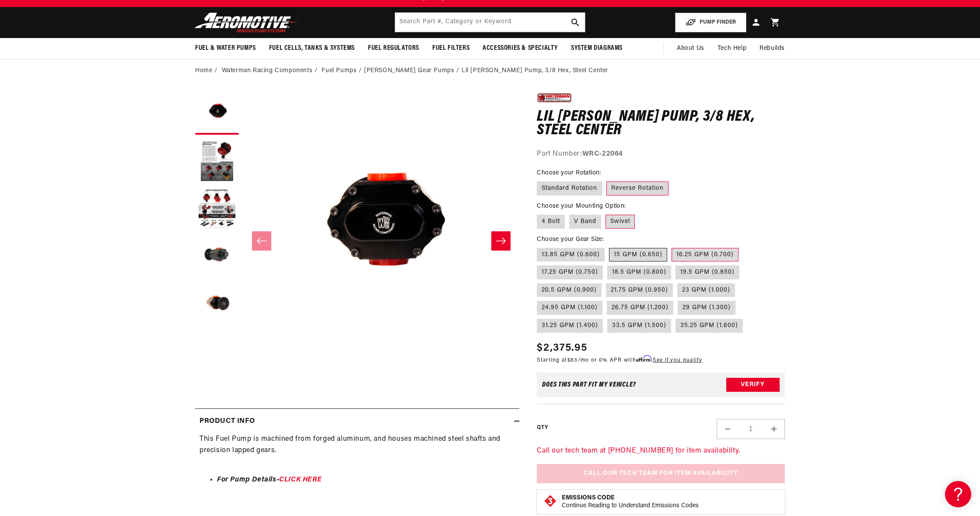 The height and width of the screenshot is (516, 980). Describe the element at coordinates (637, 188) in the screenshot. I see `label: Reverse Rotation` at that location.